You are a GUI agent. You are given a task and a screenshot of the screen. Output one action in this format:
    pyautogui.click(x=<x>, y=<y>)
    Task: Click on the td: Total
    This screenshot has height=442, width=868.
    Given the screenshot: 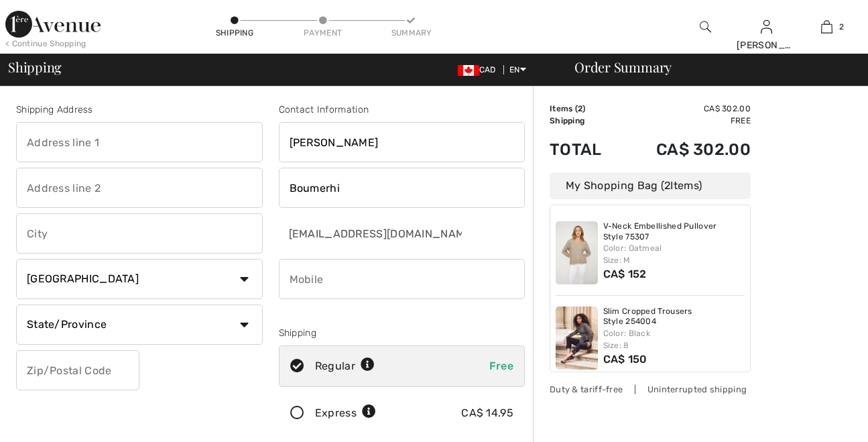 What is the action you would take?
    pyautogui.click(x=585, y=150)
    